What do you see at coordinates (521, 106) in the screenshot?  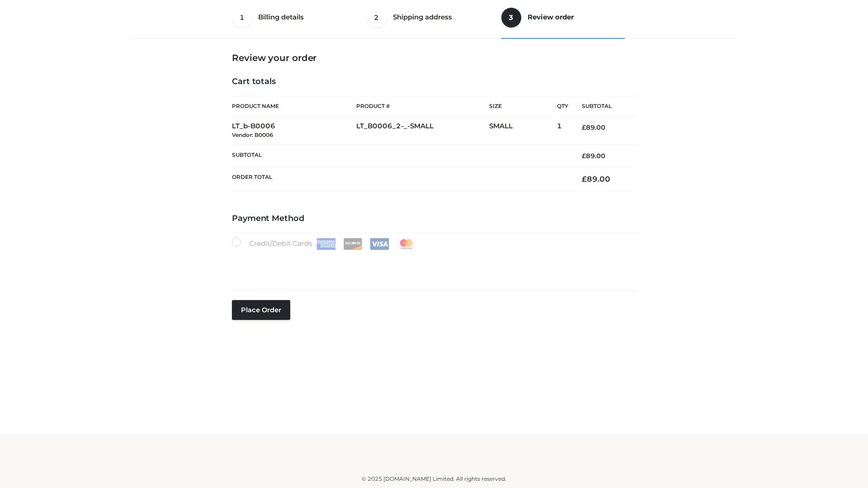 I see `th: Size` at bounding box center [521, 106].